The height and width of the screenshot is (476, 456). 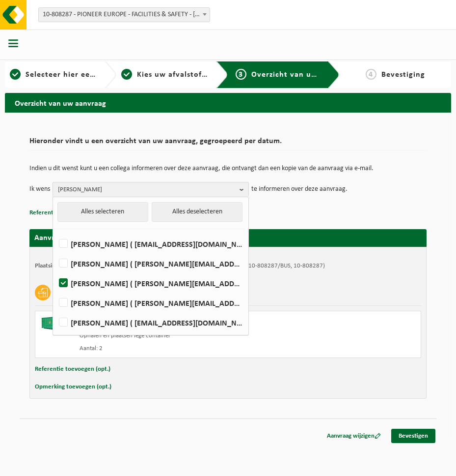 What do you see at coordinates (173, 336) in the screenshot?
I see `div: Ophalen en plaatsen lege container` at bounding box center [173, 336].